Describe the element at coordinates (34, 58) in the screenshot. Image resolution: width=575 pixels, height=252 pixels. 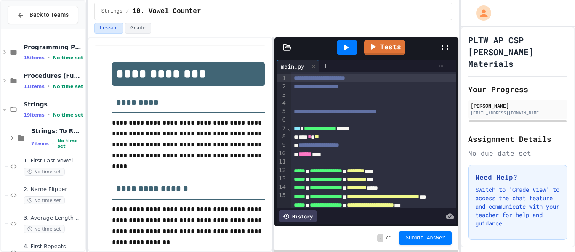
I see `span: 15 items` at that location.